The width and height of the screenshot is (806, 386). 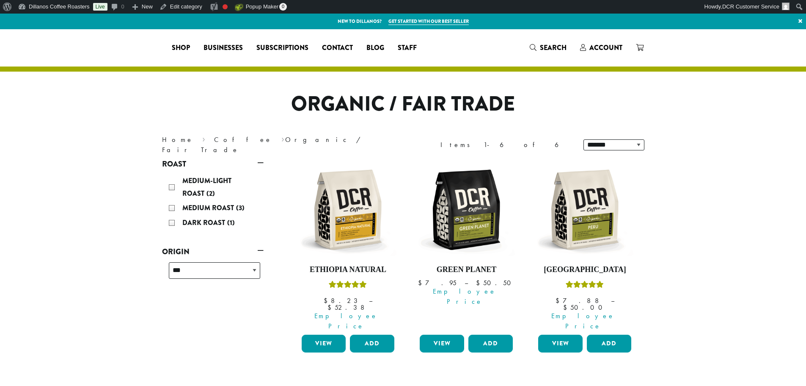 I want to click on span: Subscriptions, so click(x=282, y=48).